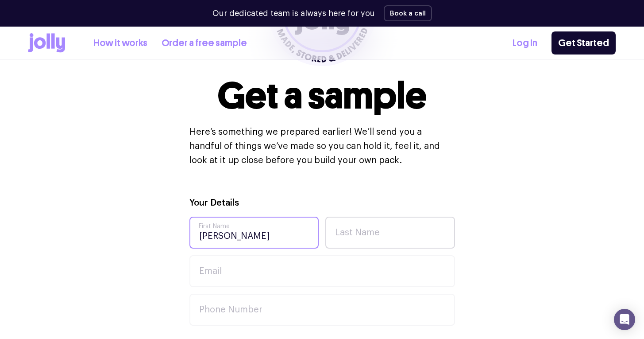  What do you see at coordinates (214, 203) in the screenshot?
I see `label: Your Details` at bounding box center [214, 203].